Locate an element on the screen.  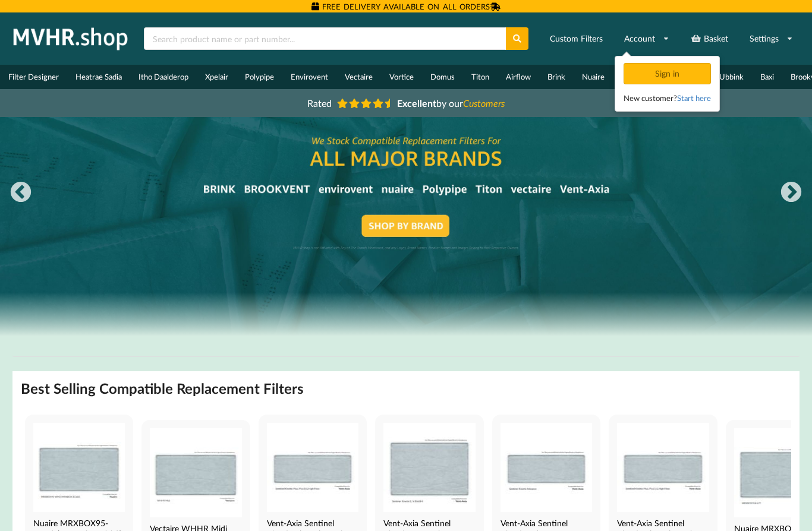
i: Customers is located at coordinates (484, 103).